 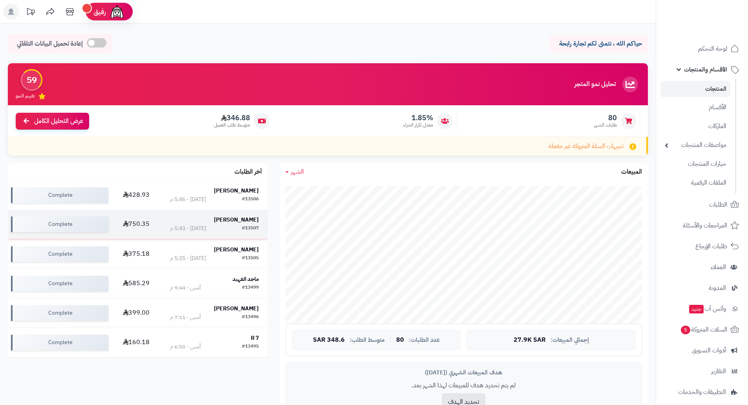 I want to click on td: 399.00, so click(x=136, y=313).